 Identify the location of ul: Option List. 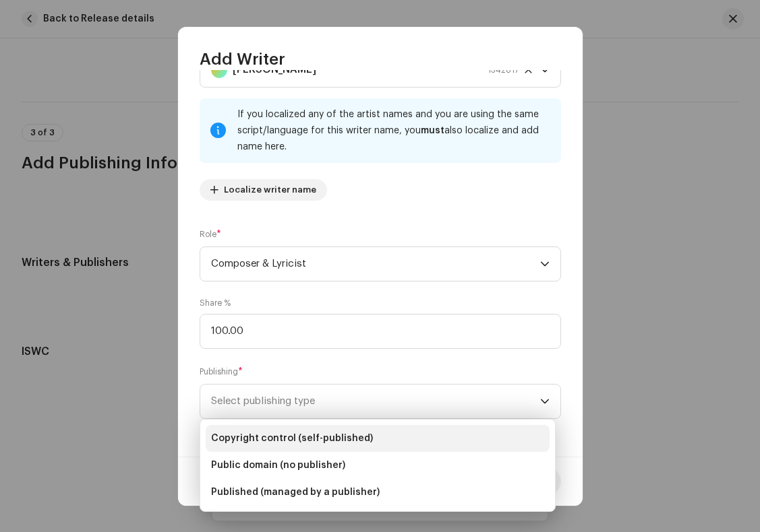
(378, 465).